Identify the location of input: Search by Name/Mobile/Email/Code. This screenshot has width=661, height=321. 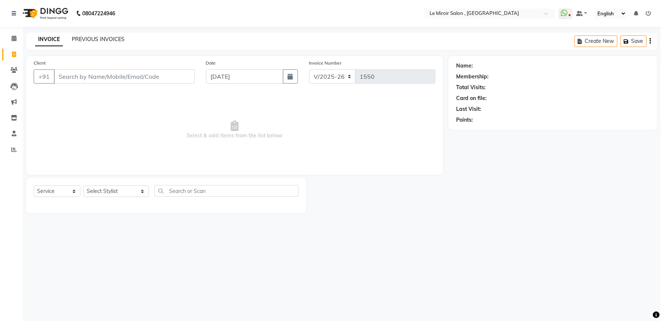
(124, 77).